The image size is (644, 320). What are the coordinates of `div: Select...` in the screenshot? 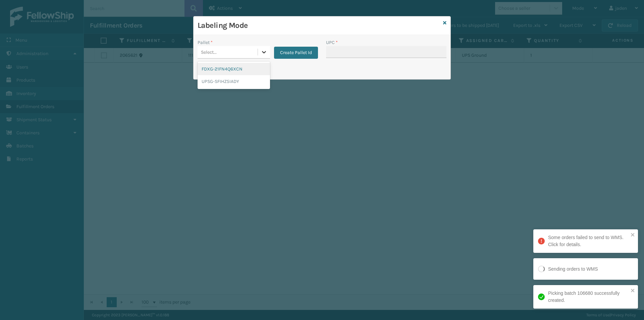 It's located at (208, 52).